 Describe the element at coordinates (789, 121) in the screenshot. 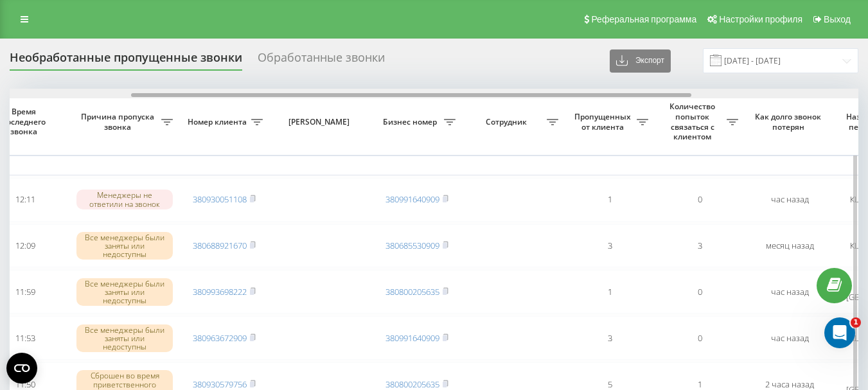

I see `span: Как долго звонок потерян` at that location.